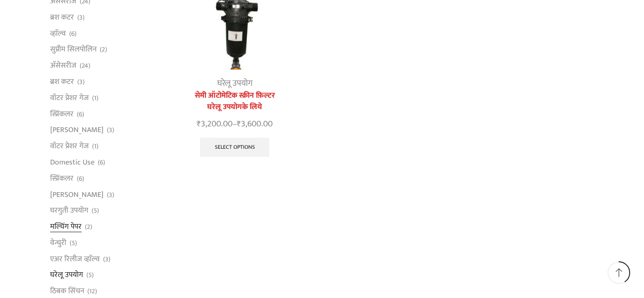  I want to click on a: मल्चिंग पेपर, so click(66, 227).